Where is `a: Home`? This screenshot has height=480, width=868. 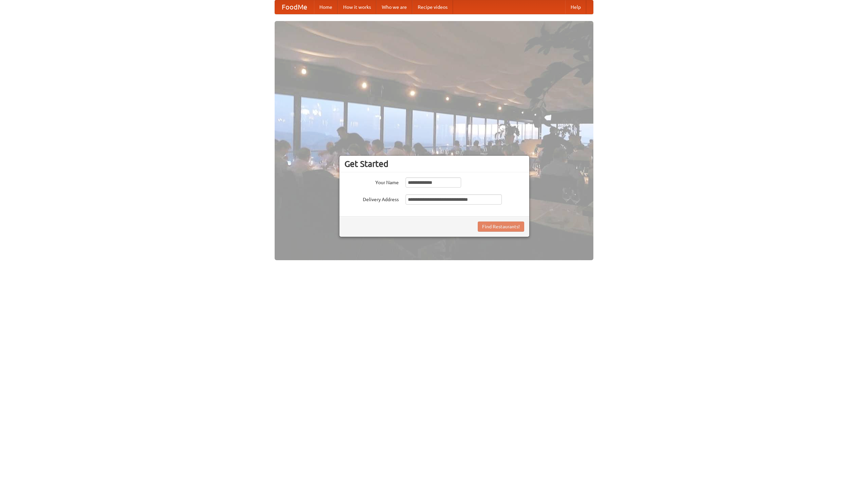
a: Home is located at coordinates (325, 7).